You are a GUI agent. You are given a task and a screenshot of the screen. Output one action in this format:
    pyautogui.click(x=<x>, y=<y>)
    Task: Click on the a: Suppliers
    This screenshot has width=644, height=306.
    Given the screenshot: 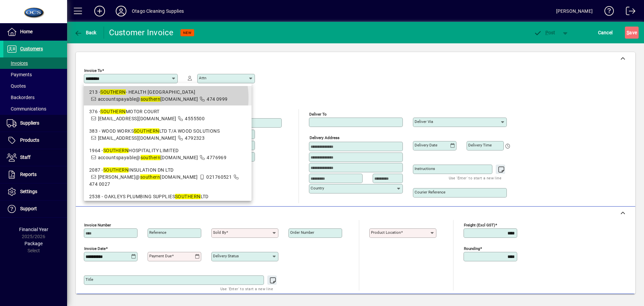 What is the action you would take?
    pyautogui.click(x=35, y=123)
    